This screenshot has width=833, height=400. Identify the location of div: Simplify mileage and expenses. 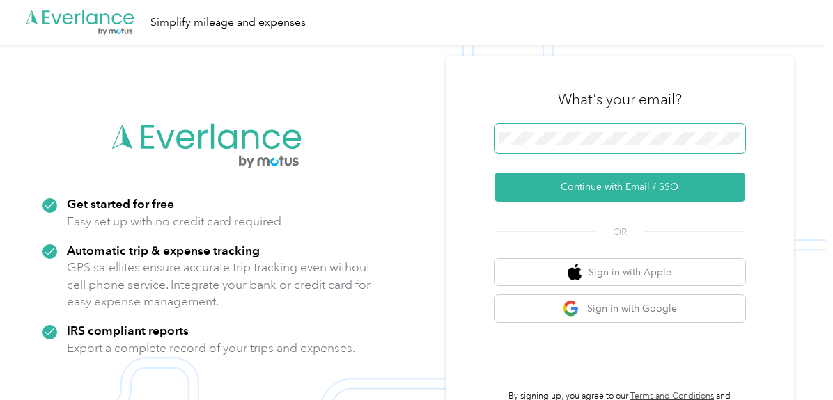
(228, 22).